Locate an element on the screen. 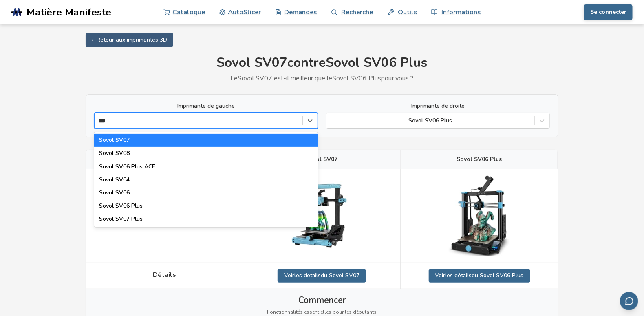 The height and width of the screenshot is (316, 644). font: Sovol SV07 est is located at coordinates (261, 78).